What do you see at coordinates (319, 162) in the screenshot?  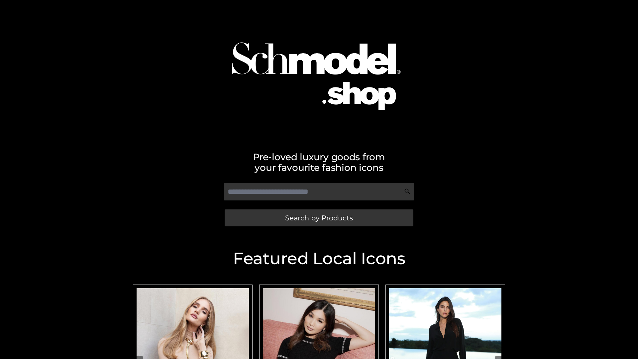 I see `h2: Pre-loved luxury goods from your favourite fashion icons` at bounding box center [319, 162].